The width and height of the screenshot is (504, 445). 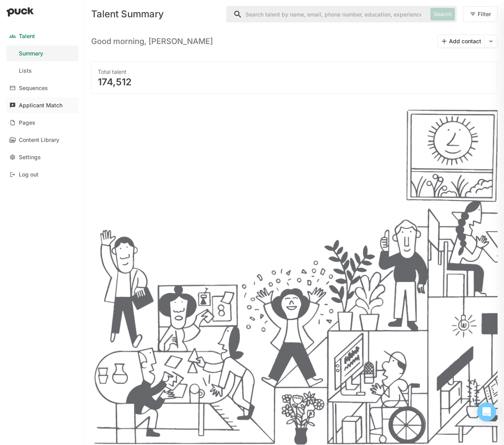 What do you see at coordinates (27, 36) in the screenshot?
I see `div: Talent` at bounding box center [27, 36].